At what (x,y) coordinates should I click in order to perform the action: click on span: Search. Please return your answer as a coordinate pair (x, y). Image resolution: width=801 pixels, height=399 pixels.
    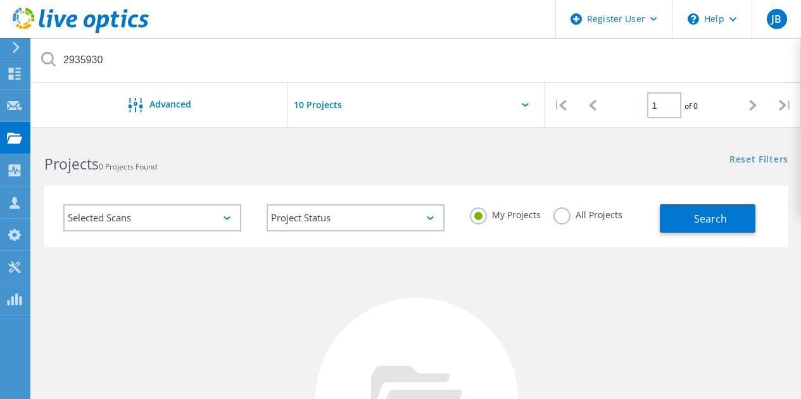
    Looking at the image, I should click on (710, 219).